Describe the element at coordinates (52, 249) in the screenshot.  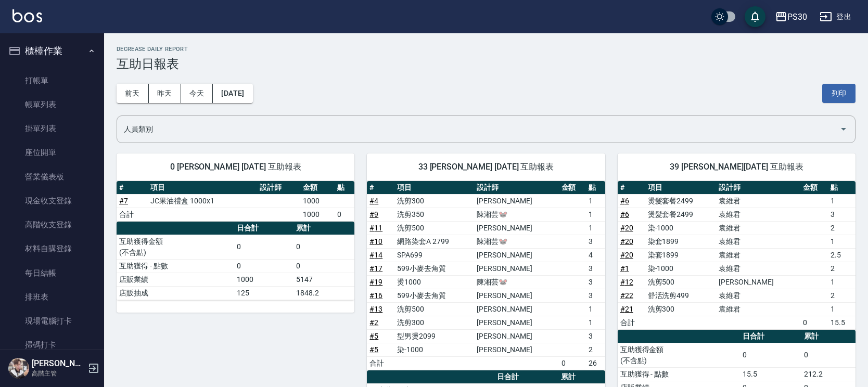
I see `a: 材料自購登錄` at that location.